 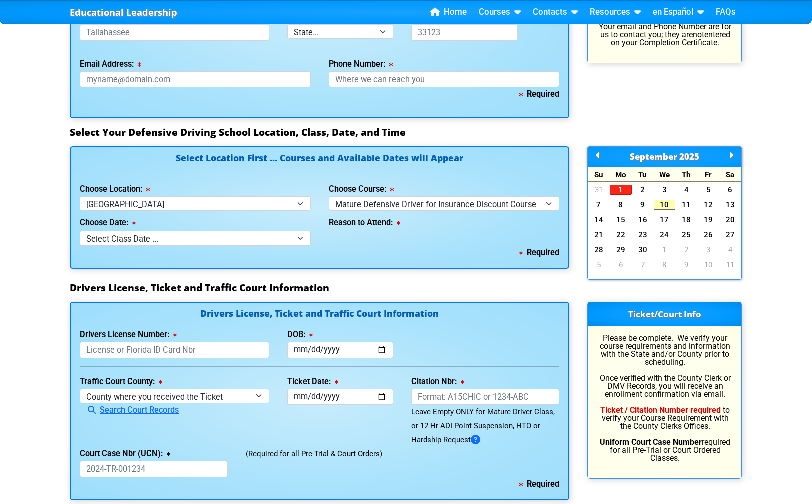 I want to click on a: Search Court Records, so click(x=130, y=409).